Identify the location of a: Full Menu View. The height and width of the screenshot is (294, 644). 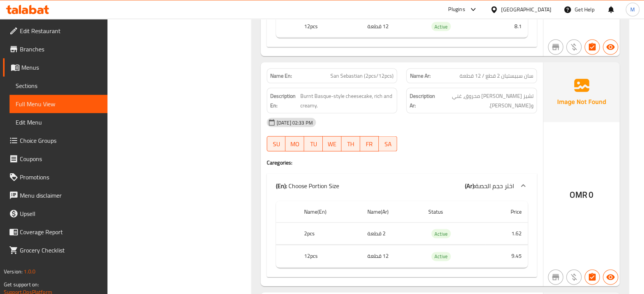
(58, 104).